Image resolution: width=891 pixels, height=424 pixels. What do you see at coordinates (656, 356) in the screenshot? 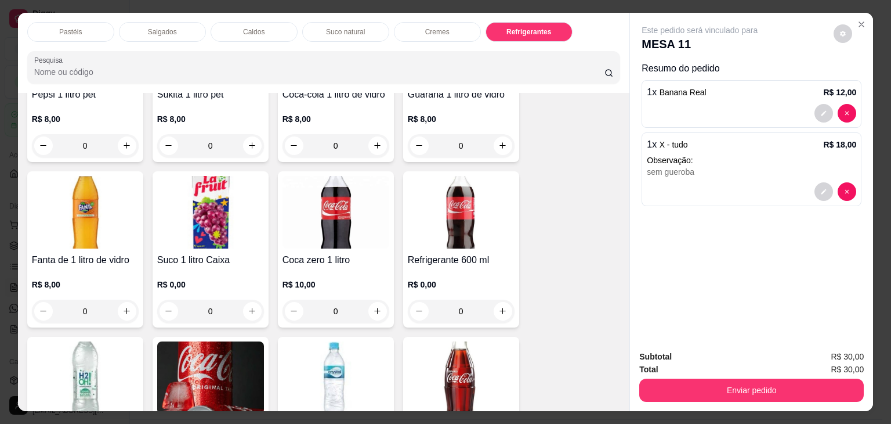
I see `strong: Subtotal` at bounding box center [656, 356].